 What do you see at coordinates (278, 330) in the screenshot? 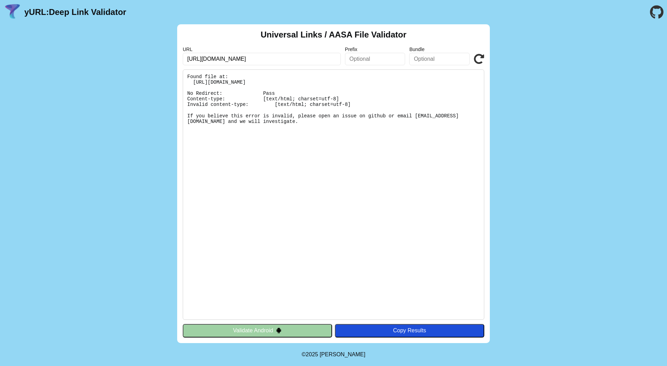
I see `img: droidIcon.svg` at bounding box center [278, 330].